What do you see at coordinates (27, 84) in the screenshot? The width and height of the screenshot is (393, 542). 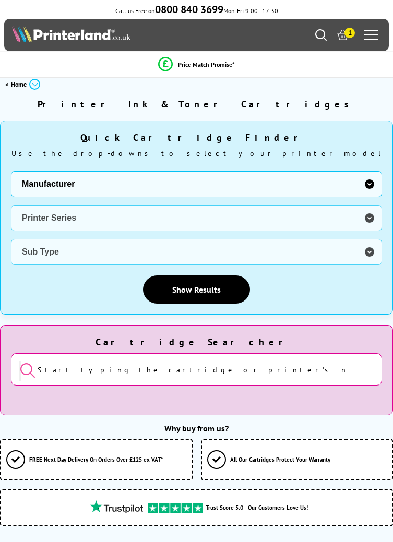 I see `a: Home` at bounding box center [27, 84].